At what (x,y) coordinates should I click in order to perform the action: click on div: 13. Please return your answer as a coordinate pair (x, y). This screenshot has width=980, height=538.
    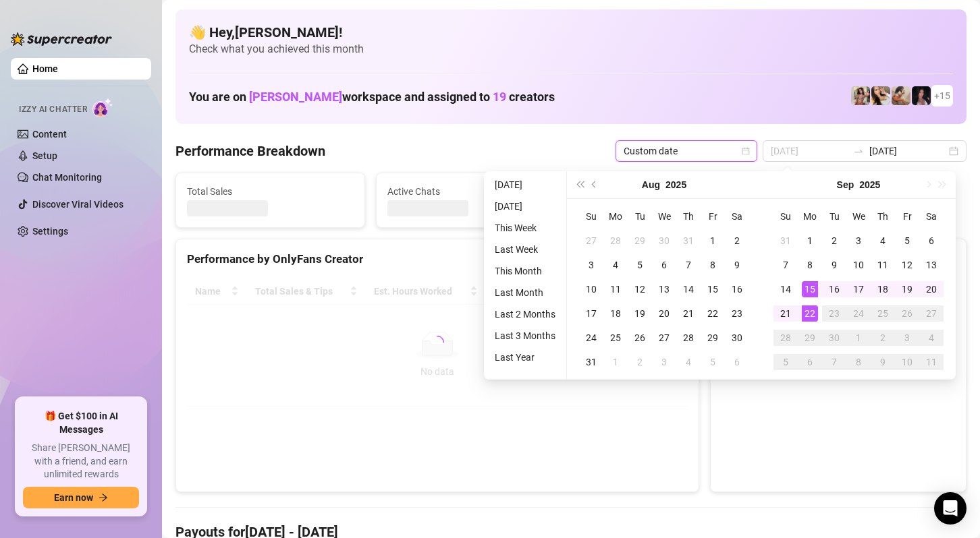
    Looking at the image, I should click on (664, 289).